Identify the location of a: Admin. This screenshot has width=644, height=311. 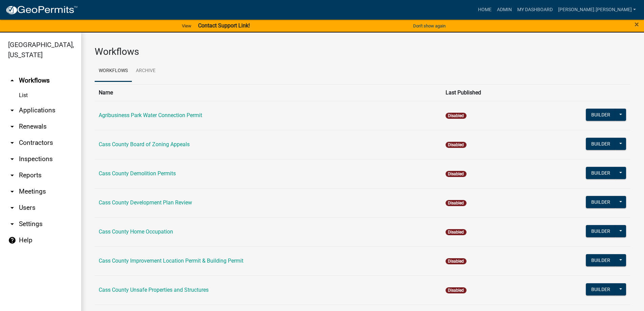
(504, 10).